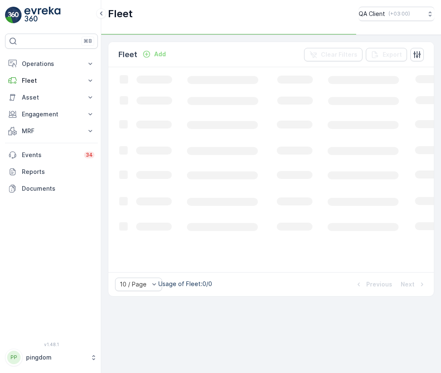  What do you see at coordinates (89, 155) in the screenshot?
I see `p: 34` at bounding box center [89, 155].